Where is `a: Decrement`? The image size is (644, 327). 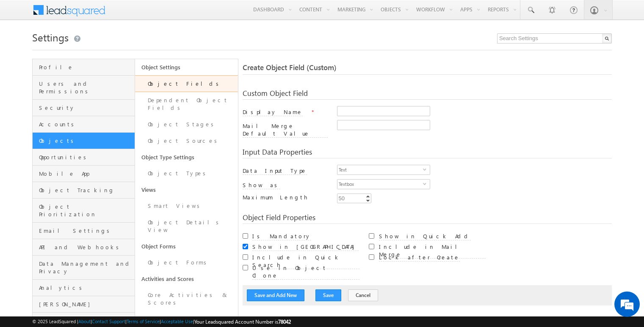 a: Decrement is located at coordinates (368, 201).